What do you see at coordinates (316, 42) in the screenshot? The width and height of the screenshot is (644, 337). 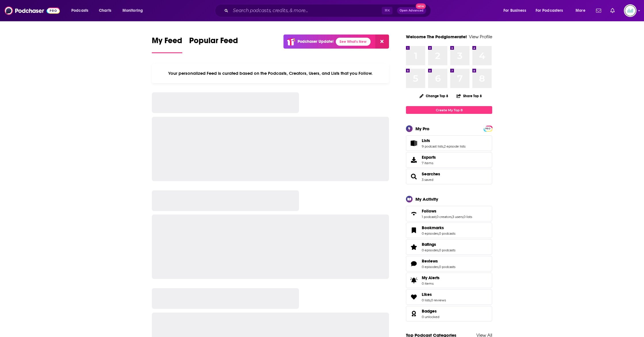 I see `p: Podchaser Update!` at bounding box center [316, 42].